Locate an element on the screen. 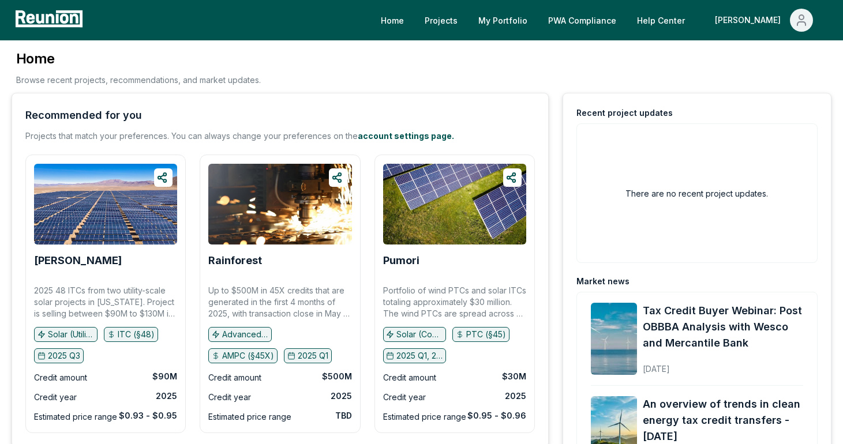 The height and width of the screenshot is (444, 843). p: Solar (Community), Wind (Onshore) is located at coordinates (419, 335).